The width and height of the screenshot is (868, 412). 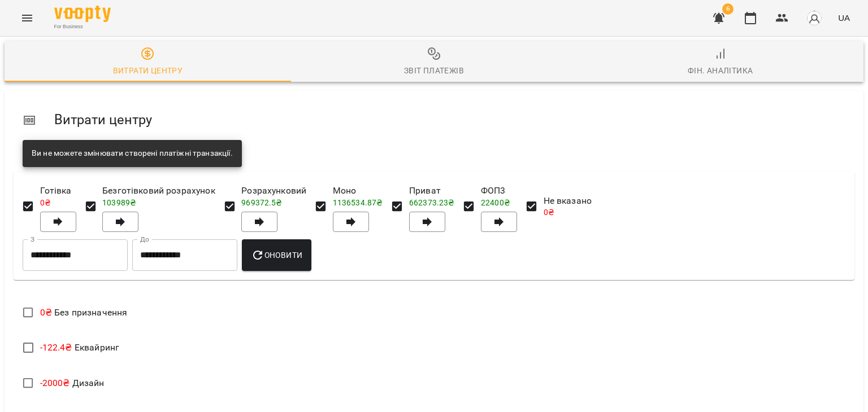 I want to click on img: avatar_s.png, so click(x=815, y=18).